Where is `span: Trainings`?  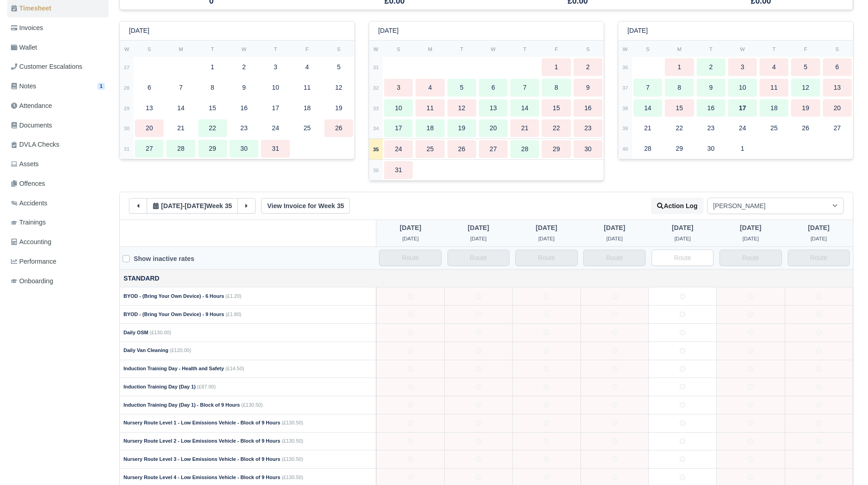
span: Trainings is located at coordinates (28, 222).